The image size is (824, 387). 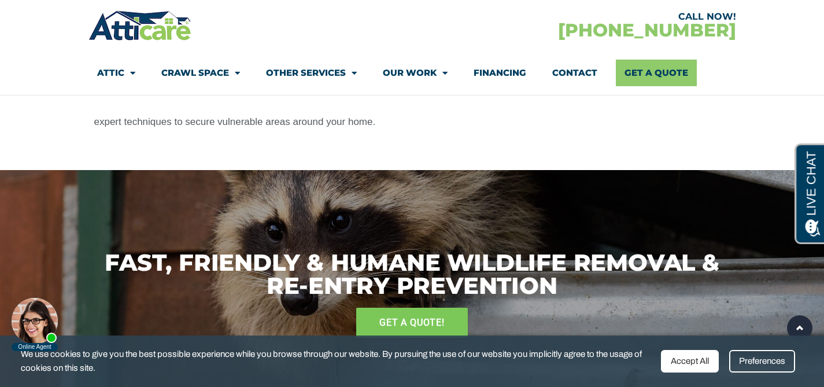 What do you see at coordinates (116, 73) in the screenshot?
I see `a: Attic` at bounding box center [116, 73].